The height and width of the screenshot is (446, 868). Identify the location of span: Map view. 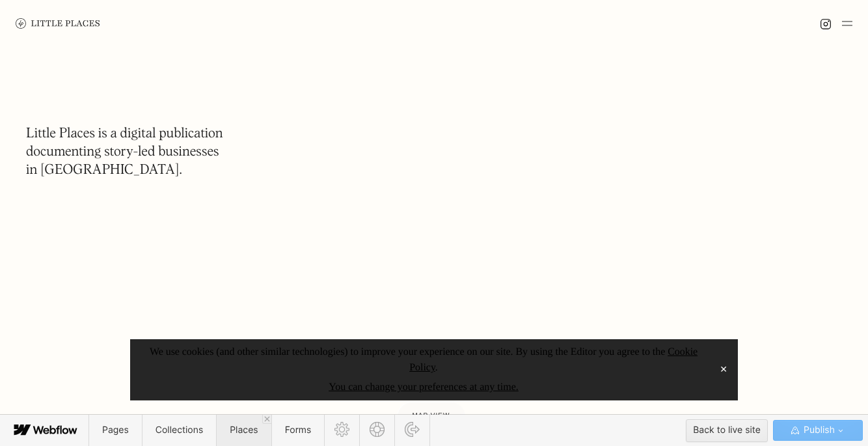
(431, 415).